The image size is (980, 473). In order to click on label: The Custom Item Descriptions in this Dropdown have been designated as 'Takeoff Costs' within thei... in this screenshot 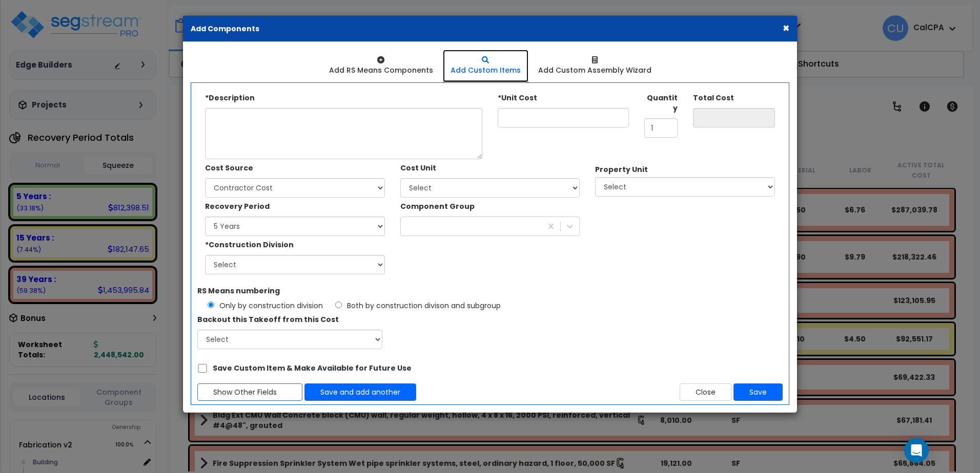, I will do `click(268, 317)`.